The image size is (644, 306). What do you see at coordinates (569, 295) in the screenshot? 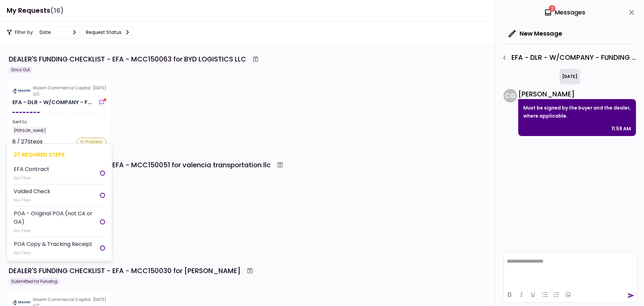
I see `button: Emojis` at bounding box center [569, 295].